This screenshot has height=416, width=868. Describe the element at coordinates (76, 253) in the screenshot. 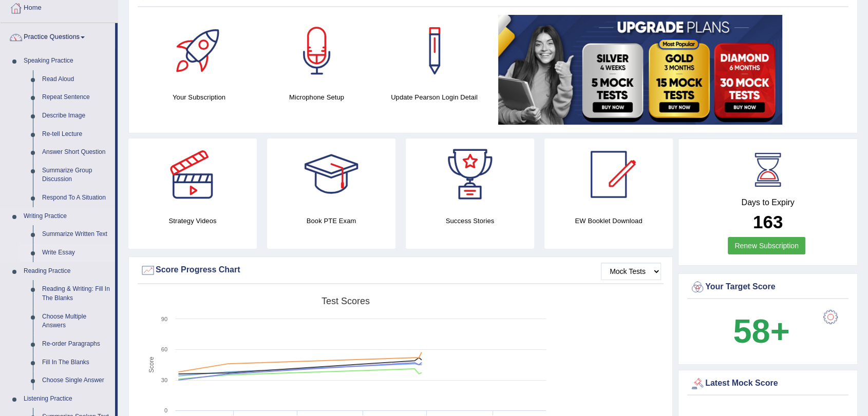

I see `a: Write Essay` at that location.